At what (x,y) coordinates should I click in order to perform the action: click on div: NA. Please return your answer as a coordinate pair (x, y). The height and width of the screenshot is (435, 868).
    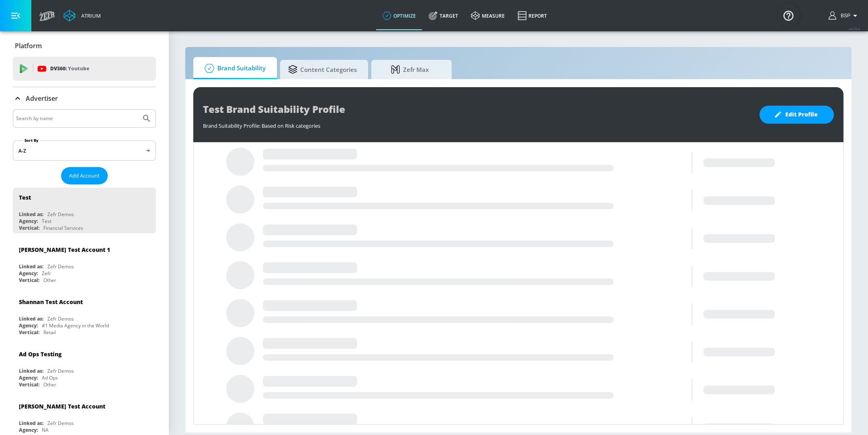
    Looking at the image, I should click on (45, 430).